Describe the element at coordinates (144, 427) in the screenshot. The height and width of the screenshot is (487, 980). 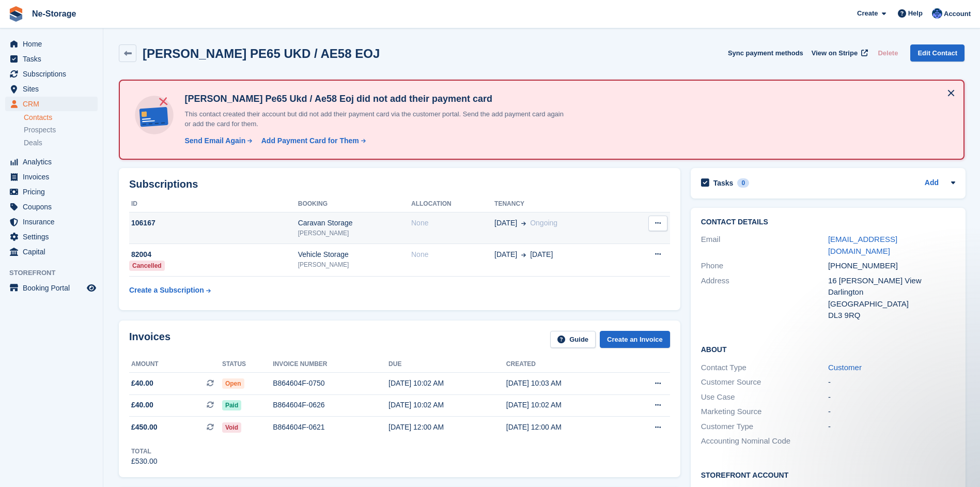
I see `span: £450.00` at that location.